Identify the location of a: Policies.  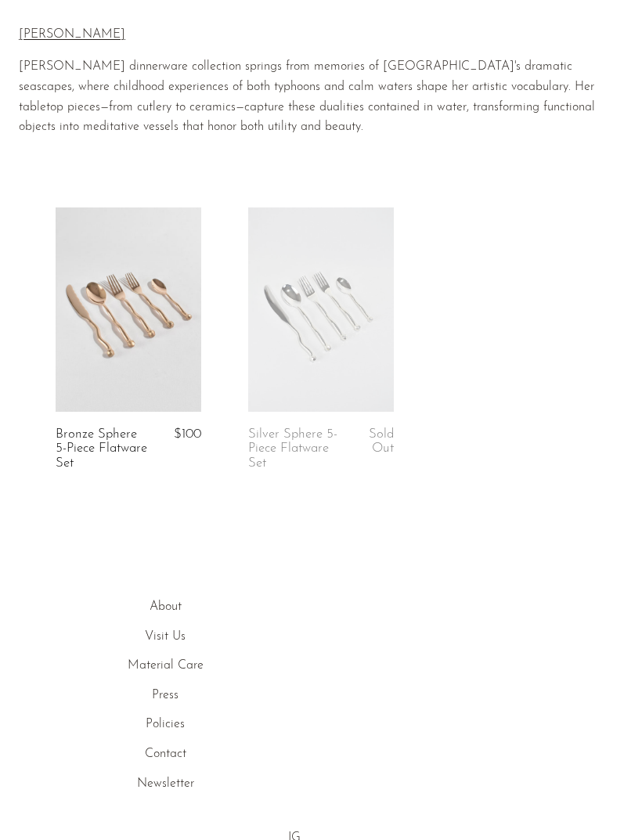
(165, 724).